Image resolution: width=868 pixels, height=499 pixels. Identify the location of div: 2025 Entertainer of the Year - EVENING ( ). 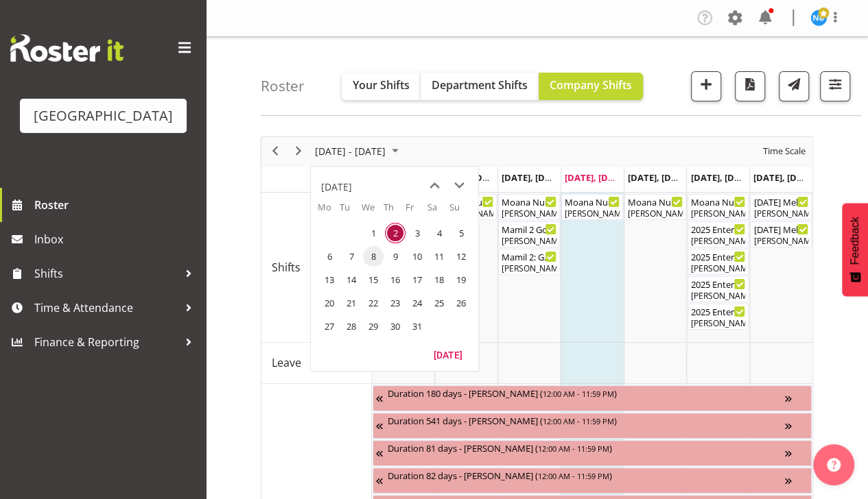
(718, 312).